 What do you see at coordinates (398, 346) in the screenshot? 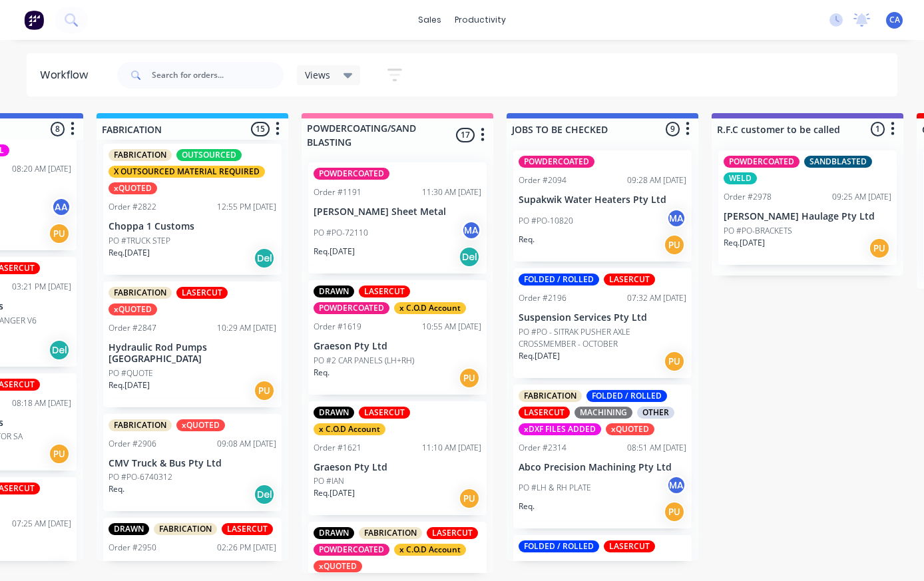
I see `p: Graeson Pty Ltd` at bounding box center [398, 346].